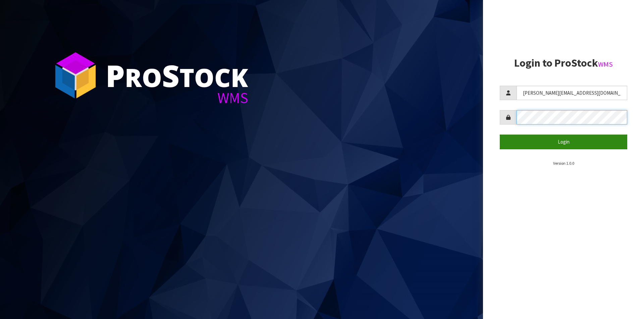 This screenshot has width=644, height=319. What do you see at coordinates (75, 75) in the screenshot?
I see `img: ProStock Cube` at bounding box center [75, 75].